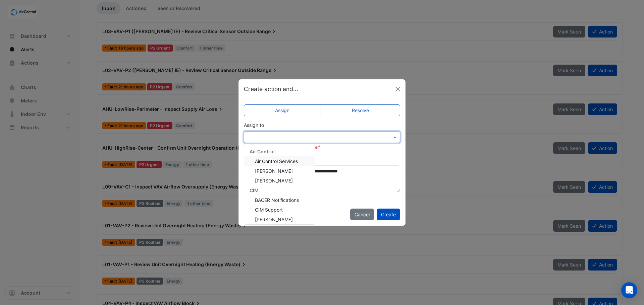 The height and width of the screenshot is (305, 644). What do you see at coordinates (279, 184) in the screenshot?
I see `div: Options List` at bounding box center [279, 184].